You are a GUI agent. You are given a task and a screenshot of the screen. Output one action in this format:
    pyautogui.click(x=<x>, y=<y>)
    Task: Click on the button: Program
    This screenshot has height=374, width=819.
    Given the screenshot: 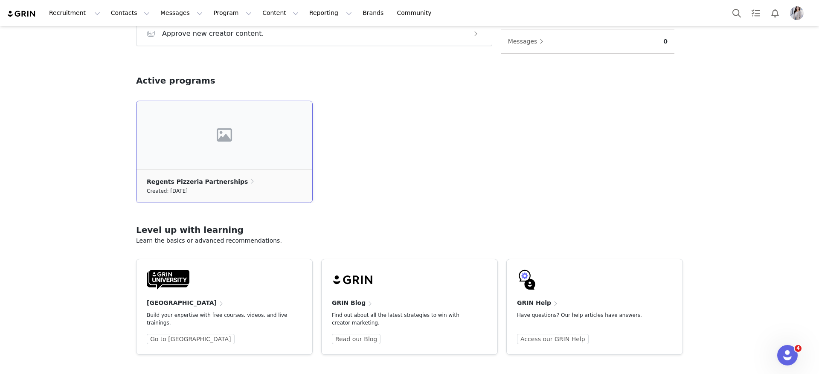 What is the action you would take?
    pyautogui.click(x=232, y=13)
    